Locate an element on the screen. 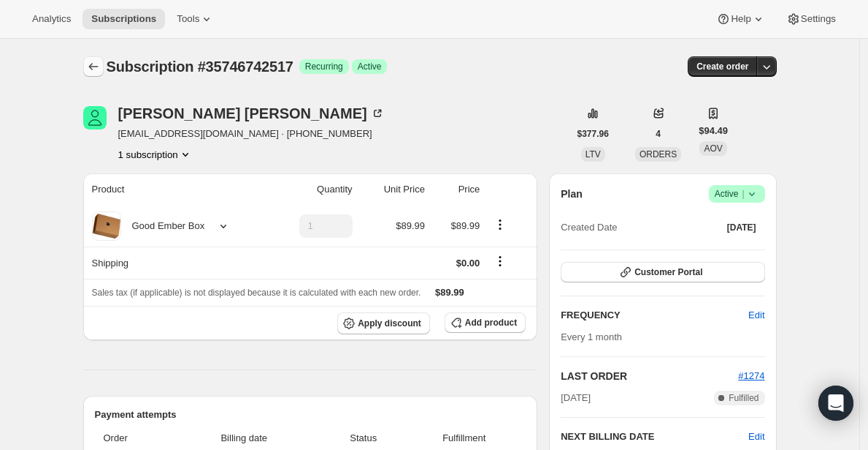 The width and height of the screenshot is (868, 450). img: product img is located at coordinates (107, 225).